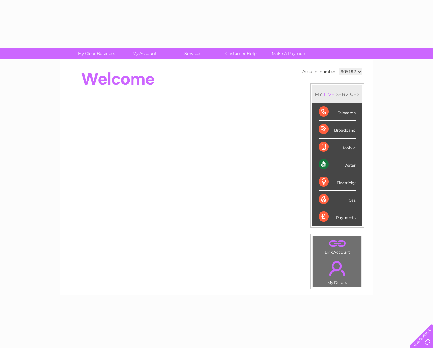 Image resolution: width=433 pixels, height=348 pixels. Describe the element at coordinates (337, 271) in the screenshot. I see `td: My Details` at that location.